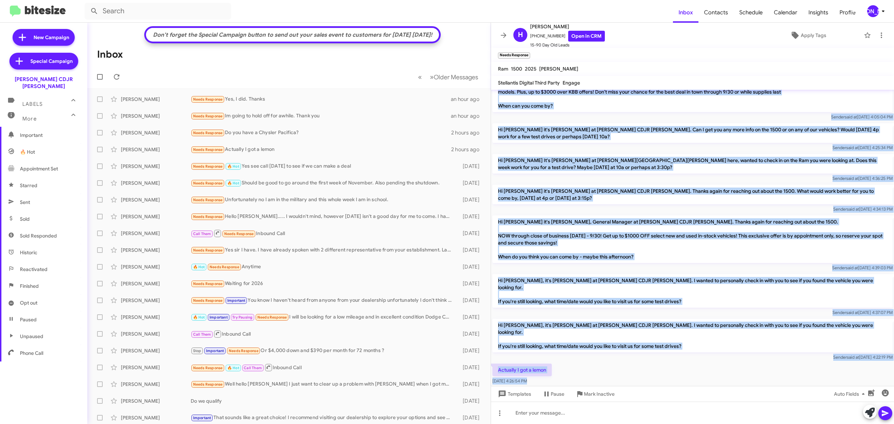  Describe the element at coordinates (716, 13) in the screenshot. I see `a: Contacts` at that location.